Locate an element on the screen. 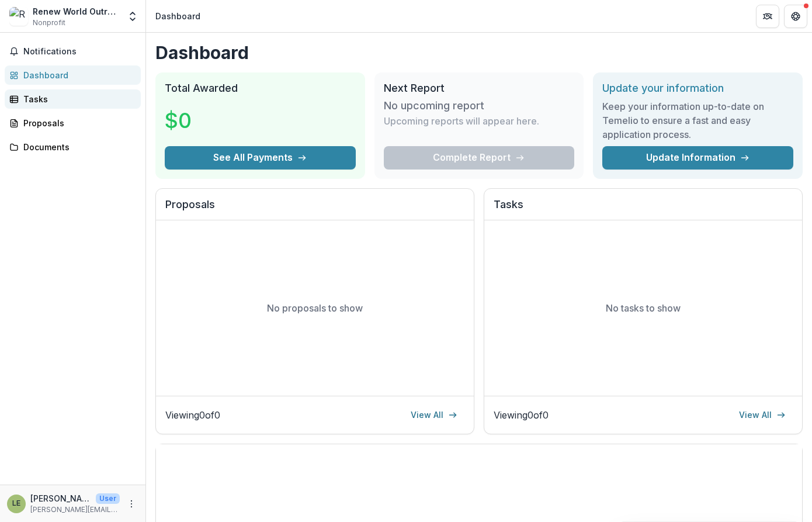 The width and height of the screenshot is (812, 522). h2: Tasks is located at coordinates (643, 209).